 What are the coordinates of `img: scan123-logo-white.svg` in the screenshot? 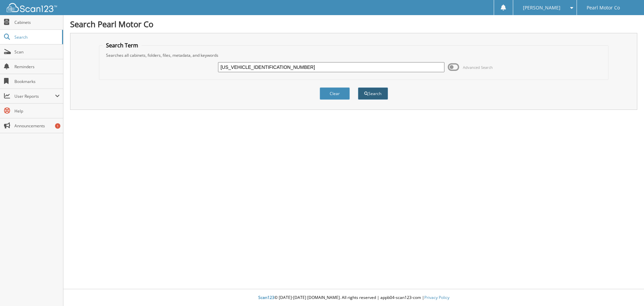 It's located at (32, 7).